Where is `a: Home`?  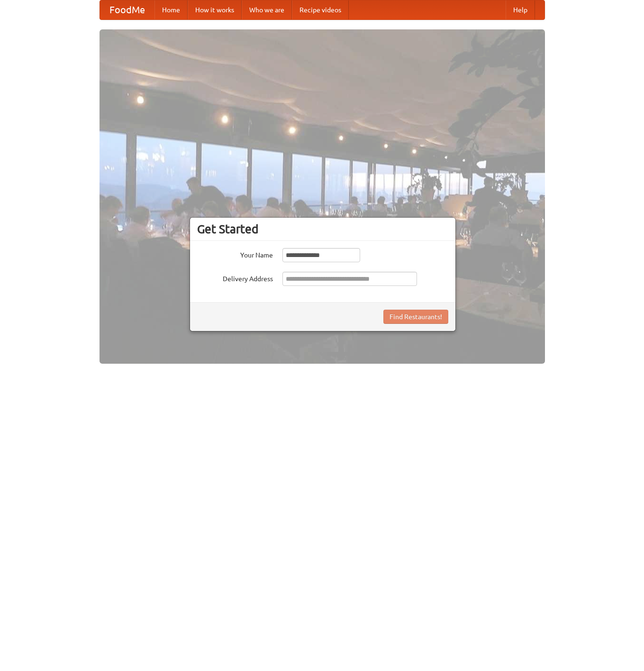
a: Home is located at coordinates (171, 10).